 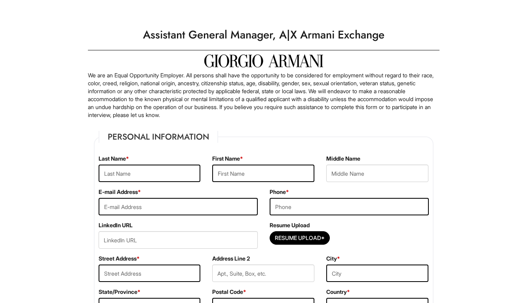 What do you see at coordinates (120, 192) in the screenshot?
I see `label: E-mail Address` at bounding box center [120, 192].